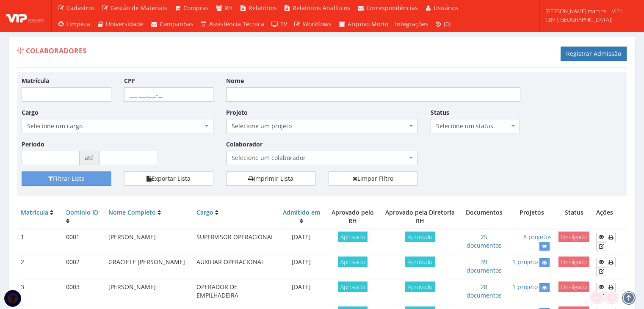 The width and height of the screenshot is (644, 309). I want to click on a: Arquivo Morto, so click(363, 24).